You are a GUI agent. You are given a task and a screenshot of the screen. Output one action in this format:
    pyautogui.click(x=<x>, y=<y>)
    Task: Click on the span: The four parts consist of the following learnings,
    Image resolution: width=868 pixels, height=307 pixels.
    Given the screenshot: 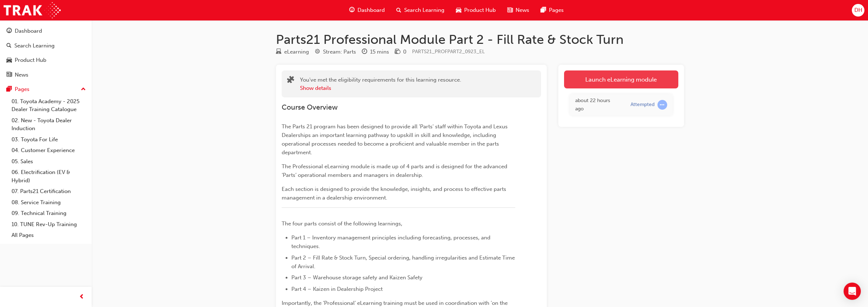 What is the action you would take?
    pyautogui.click(x=342, y=224)
    